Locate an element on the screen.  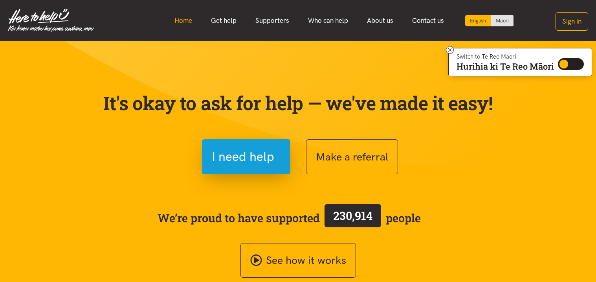
button: Sign in is located at coordinates (572, 21).